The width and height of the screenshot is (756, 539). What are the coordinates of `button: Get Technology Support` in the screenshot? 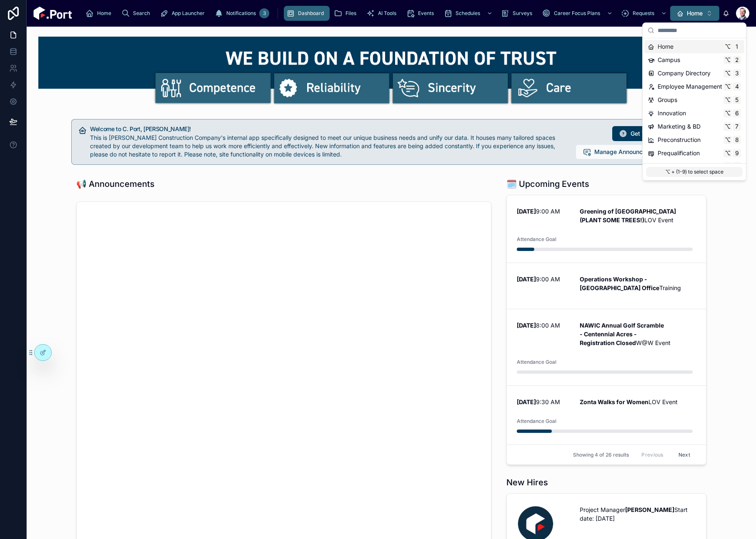 It's located at (659, 134).